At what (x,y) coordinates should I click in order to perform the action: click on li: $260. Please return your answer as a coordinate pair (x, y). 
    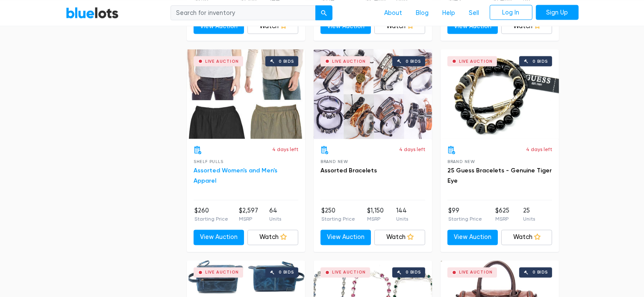
    Looking at the image, I should click on (211, 215).